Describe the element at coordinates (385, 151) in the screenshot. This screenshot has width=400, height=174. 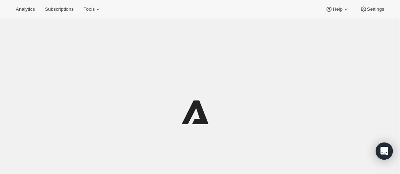
I see `div: Open Intercom Messenger` at that location.